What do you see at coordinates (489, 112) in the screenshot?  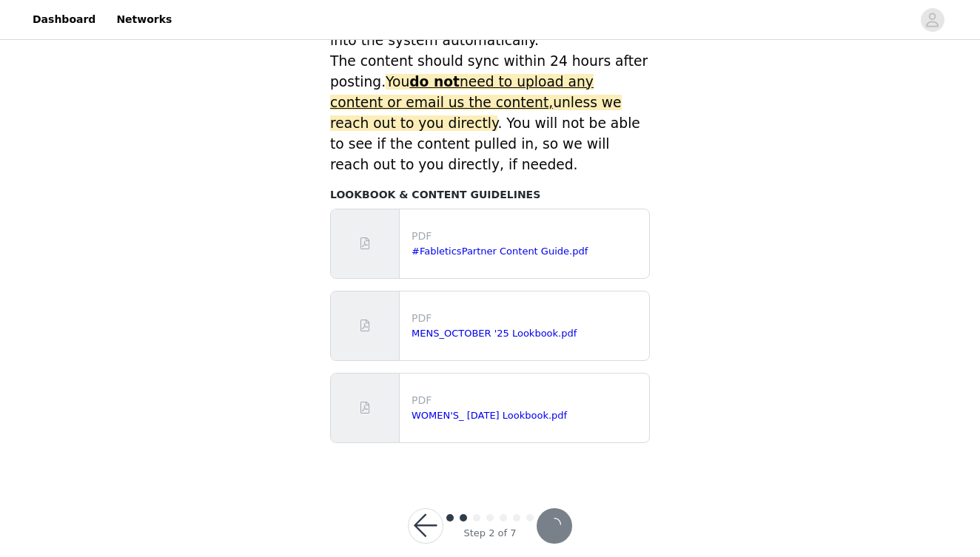 I see `span: The content should sync within 24 hours after posting. . You will not be able to see if the conte...` at bounding box center [489, 112].